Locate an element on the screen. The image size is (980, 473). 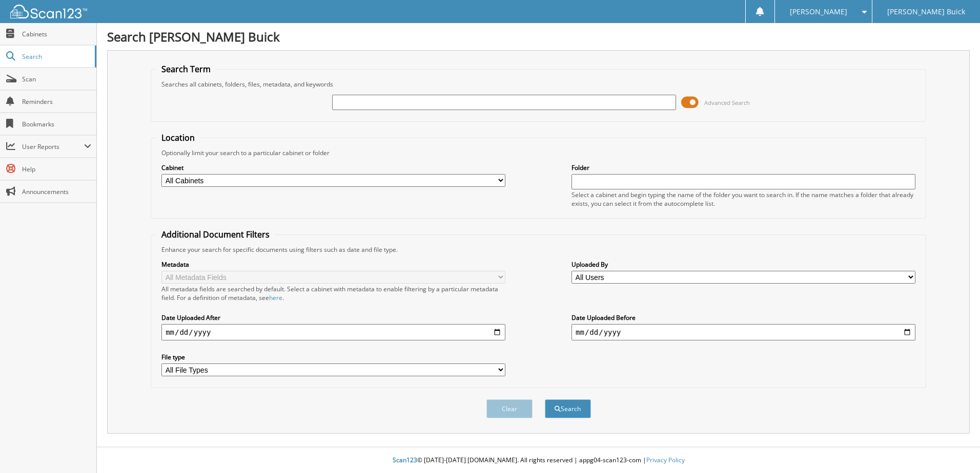
a: here is located at coordinates (275, 297).